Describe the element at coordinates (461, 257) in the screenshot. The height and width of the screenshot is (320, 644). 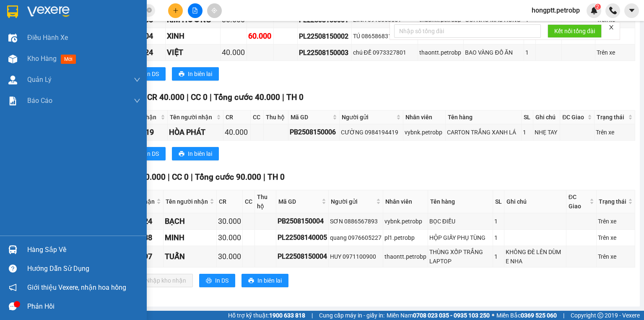
I see `div: THÙNG XỐP TRẮNG LAPTOP` at that location.